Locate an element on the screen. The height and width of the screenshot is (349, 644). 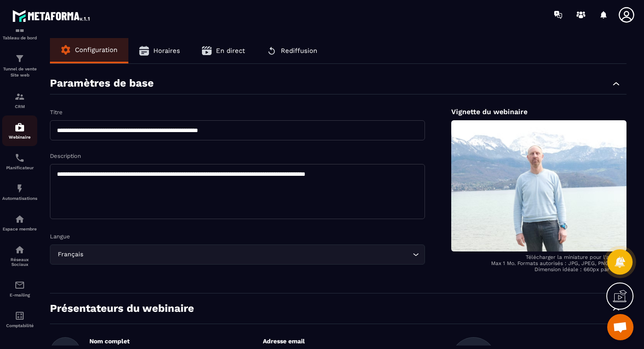
p: Télécharger la miniature pour l'afficher is located at coordinates (539, 257).